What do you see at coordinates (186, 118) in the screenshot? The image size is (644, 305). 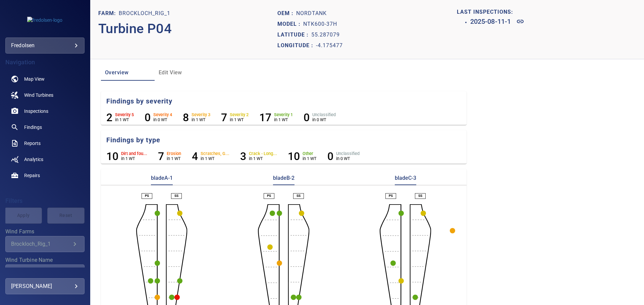 I see `h6: 8` at bounding box center [186, 118].